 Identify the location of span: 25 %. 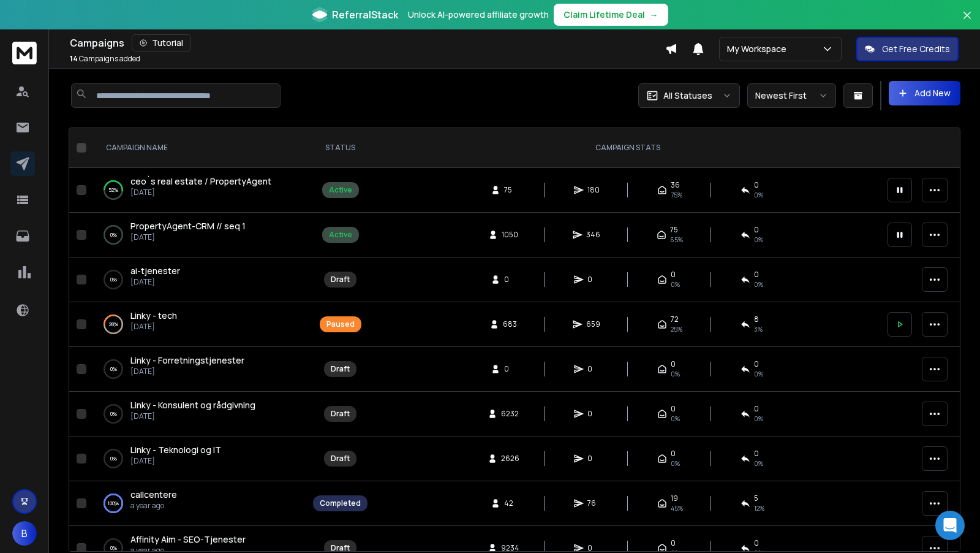
(676, 329).